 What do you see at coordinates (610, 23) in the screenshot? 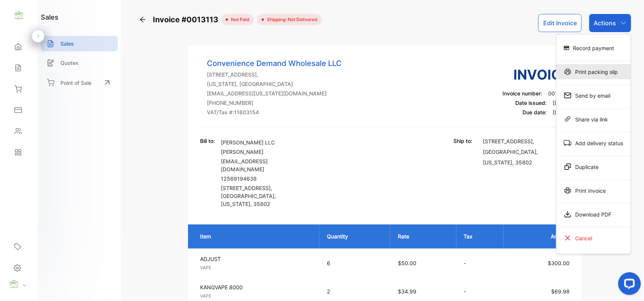
I see `button: Actions` at bounding box center [610, 23].